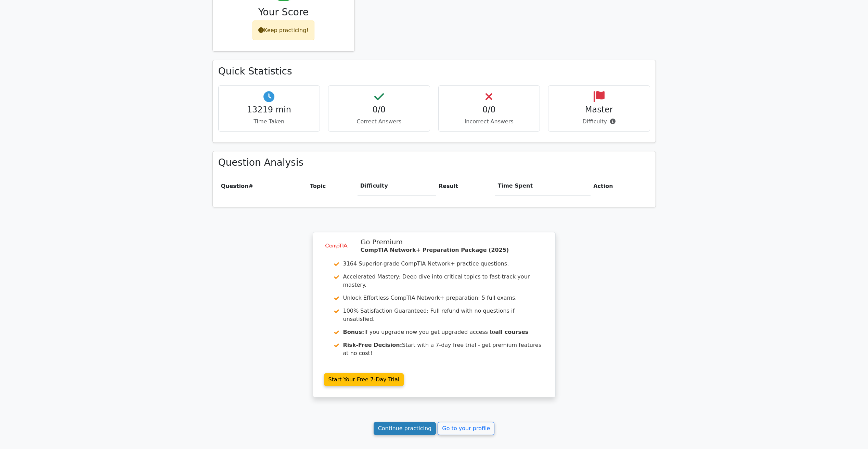 This screenshot has width=868, height=449. Describe the element at coordinates (396, 186) in the screenshot. I see `th: Difficulty` at that location.